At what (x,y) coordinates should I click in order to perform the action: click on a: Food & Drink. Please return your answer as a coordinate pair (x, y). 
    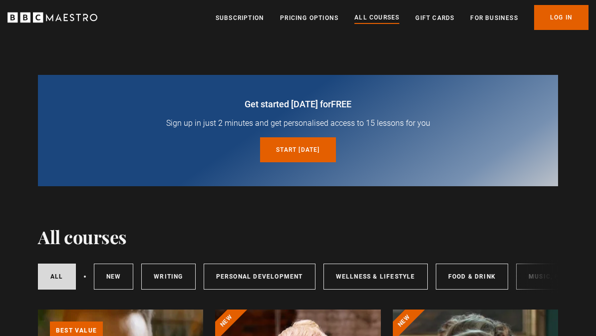
    Looking at the image, I should click on (472, 277).